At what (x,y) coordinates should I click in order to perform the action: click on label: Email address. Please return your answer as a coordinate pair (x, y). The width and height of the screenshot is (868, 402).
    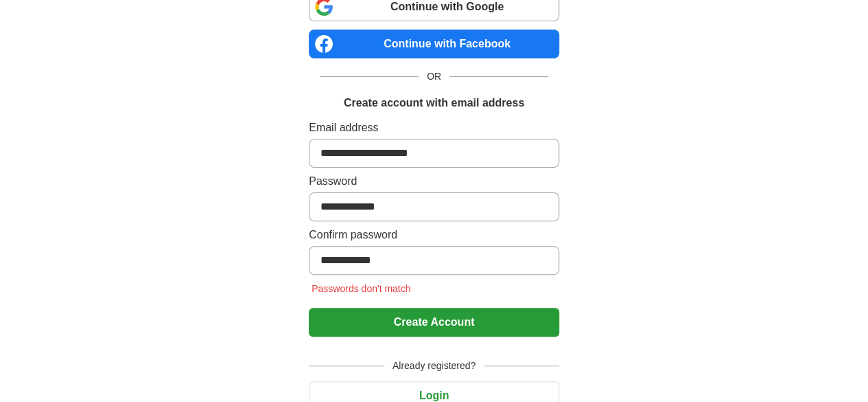
    Looking at the image, I should click on (434, 128).